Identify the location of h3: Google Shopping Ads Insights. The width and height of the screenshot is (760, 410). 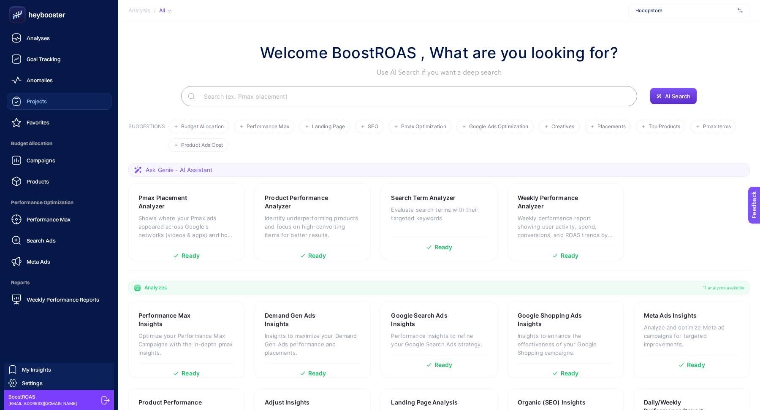
(553, 320).